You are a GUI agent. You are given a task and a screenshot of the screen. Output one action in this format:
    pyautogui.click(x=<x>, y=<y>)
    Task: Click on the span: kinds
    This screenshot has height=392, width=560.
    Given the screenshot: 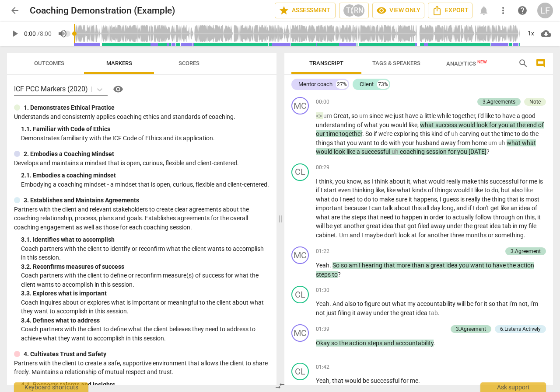 What is the action you would take?
    pyautogui.click(x=420, y=190)
    